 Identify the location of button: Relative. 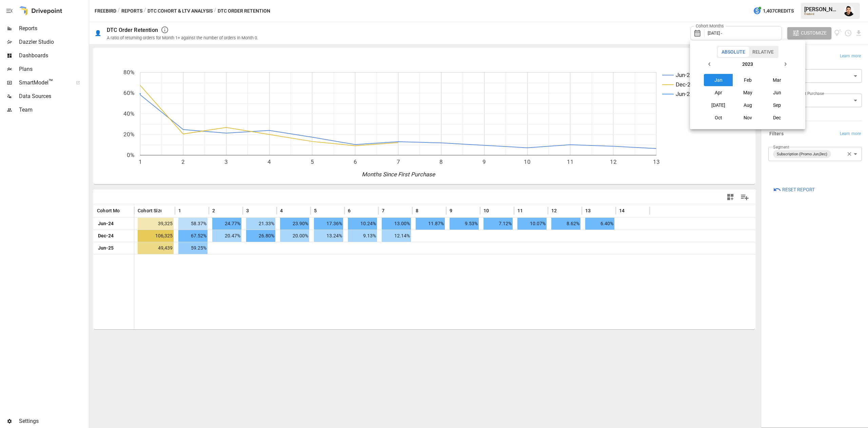
(763, 52).